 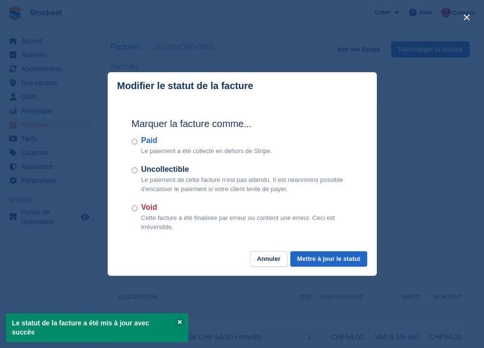 What do you see at coordinates (247, 207) in the screenshot?
I see `label: Void` at bounding box center [247, 207].